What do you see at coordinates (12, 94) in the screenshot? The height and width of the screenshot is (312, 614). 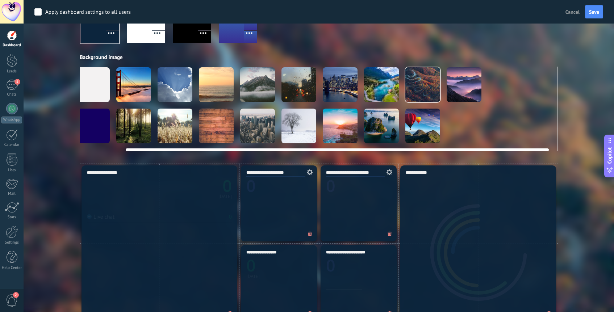 I see `div: Chats` at bounding box center [12, 94].